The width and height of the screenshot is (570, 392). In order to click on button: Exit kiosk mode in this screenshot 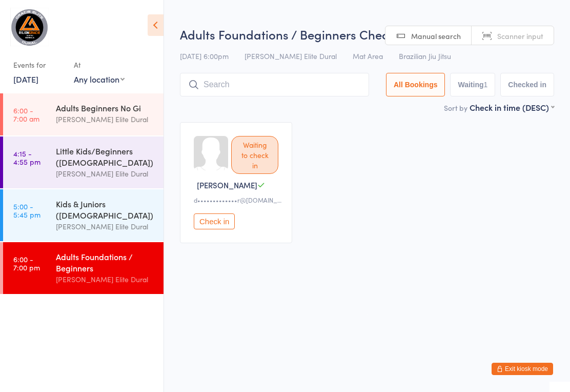, I will do `click(523, 369)`.